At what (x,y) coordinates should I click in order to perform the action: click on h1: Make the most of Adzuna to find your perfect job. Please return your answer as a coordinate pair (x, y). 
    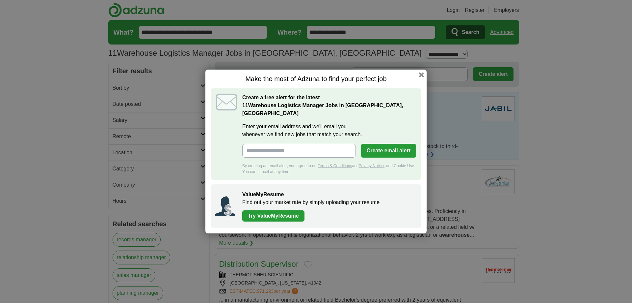
    Looking at the image, I should click on (316, 79).